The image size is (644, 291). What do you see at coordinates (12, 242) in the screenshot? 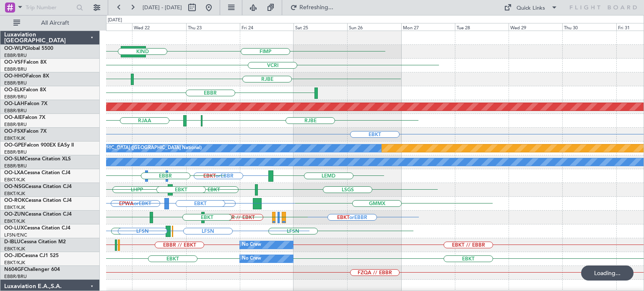
I see `span: D-IBLU` at bounding box center [12, 242].